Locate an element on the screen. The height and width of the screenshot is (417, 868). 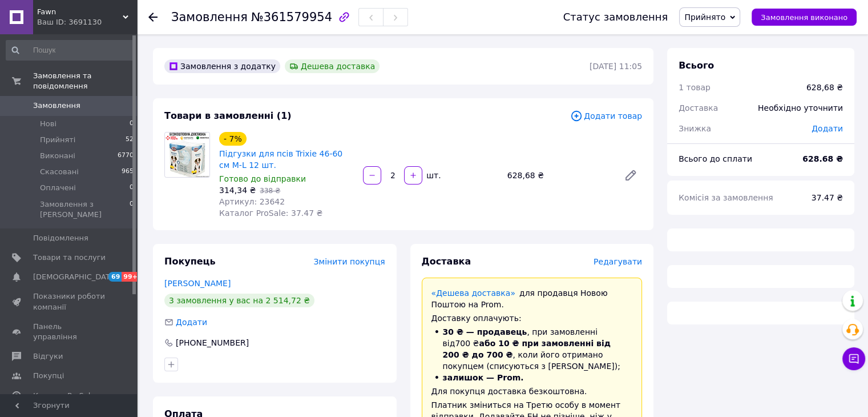
span: 30 ₴ — продавець is located at coordinates (485, 331).